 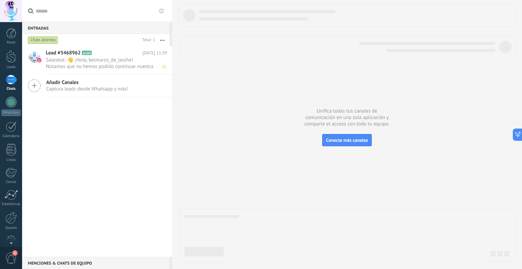 I want to click on img: instagram.svg, so click(x=39, y=60).